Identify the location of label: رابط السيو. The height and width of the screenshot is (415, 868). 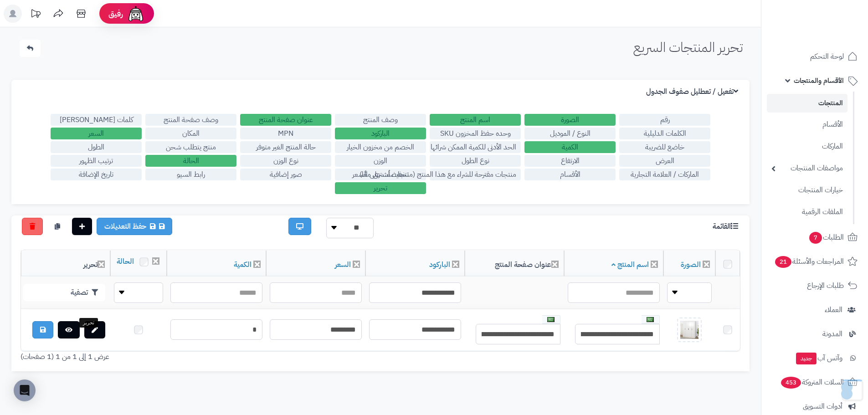
(191, 175).